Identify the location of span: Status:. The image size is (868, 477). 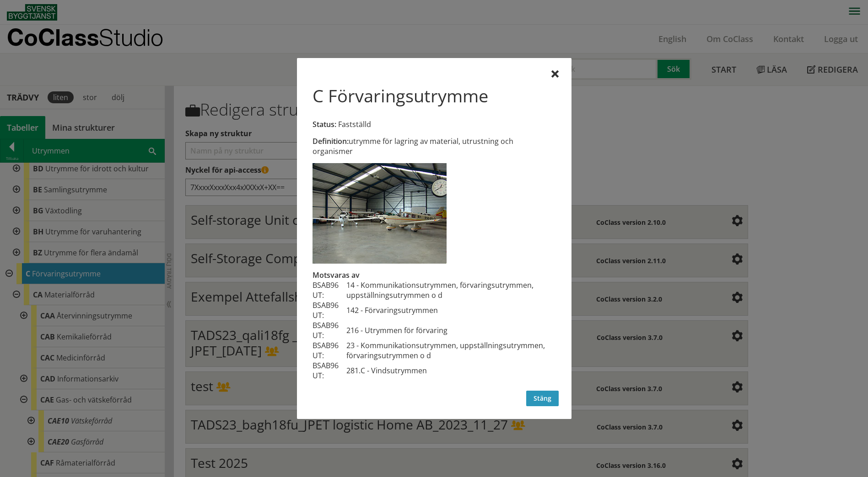
(324, 125).